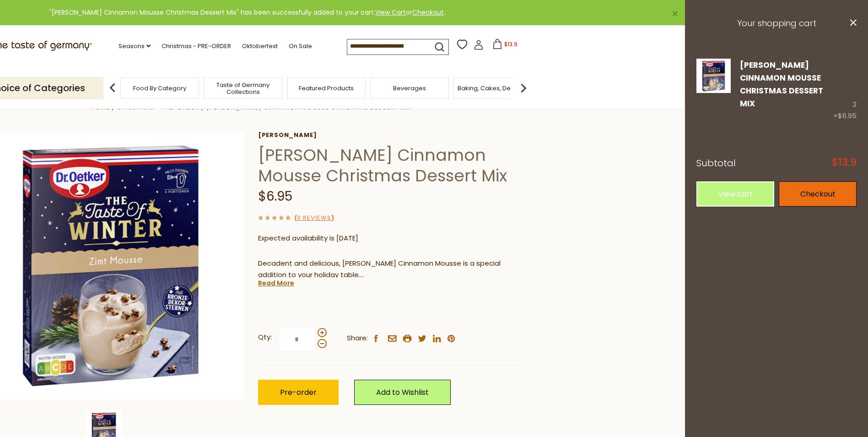  Describe the element at coordinates (524, 88) in the screenshot. I see `img: next arrow` at that location.